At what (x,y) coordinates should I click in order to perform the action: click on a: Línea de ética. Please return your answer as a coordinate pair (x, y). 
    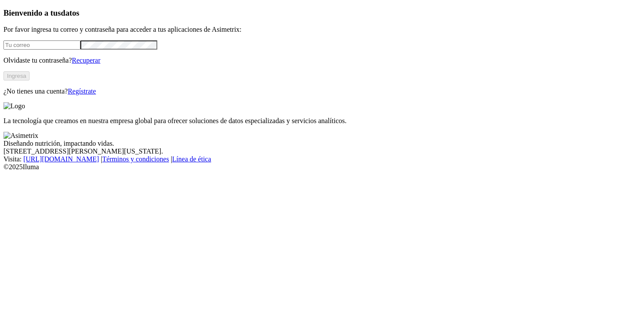
    Looking at the image, I should click on (192, 159).